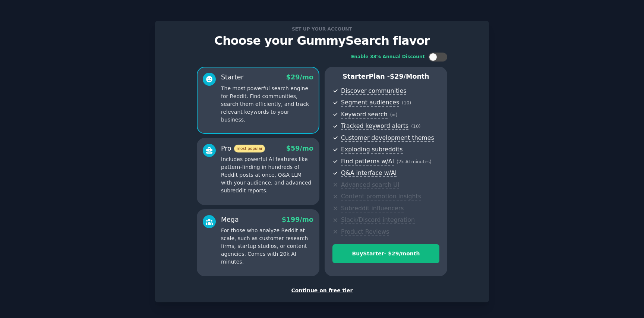 The width and height of the screenshot is (644, 318). What do you see at coordinates (369, 173) in the screenshot?
I see `span: Q&A interface w/AI` at bounding box center [369, 173].